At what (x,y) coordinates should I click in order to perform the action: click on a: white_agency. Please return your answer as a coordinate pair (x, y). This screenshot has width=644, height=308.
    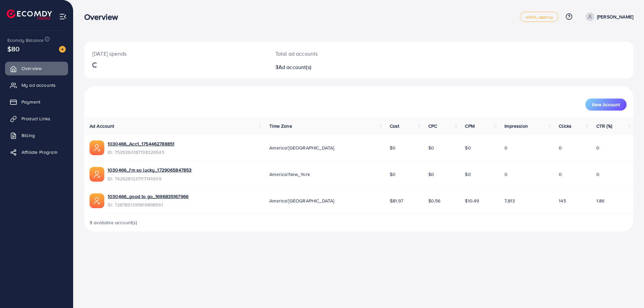
    Looking at the image, I should click on (539, 17).